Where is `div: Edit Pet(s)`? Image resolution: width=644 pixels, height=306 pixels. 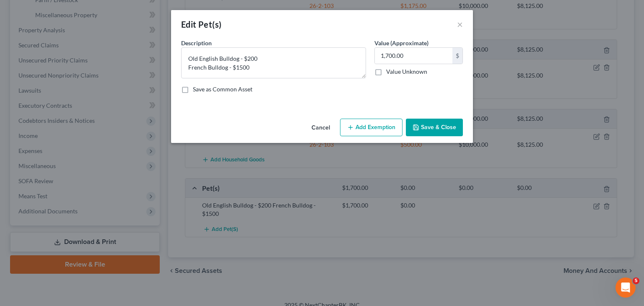
div: Edit Pet(s) is located at coordinates (201, 24).